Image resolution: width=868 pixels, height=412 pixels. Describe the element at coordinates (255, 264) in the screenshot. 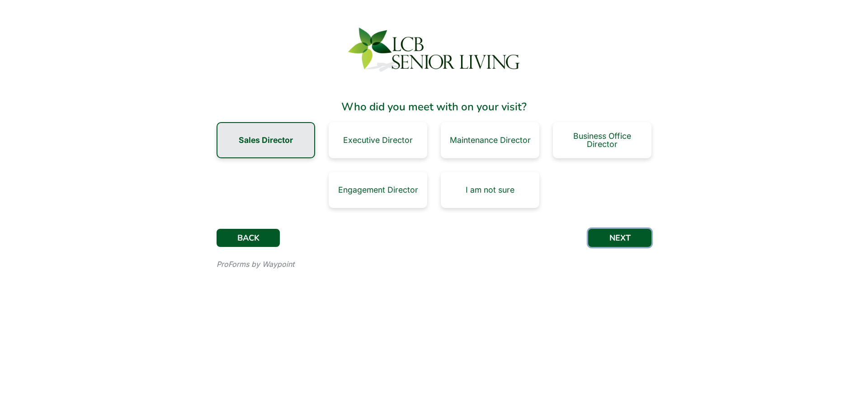

I see `a: ProForms by Waypoint` at that location.